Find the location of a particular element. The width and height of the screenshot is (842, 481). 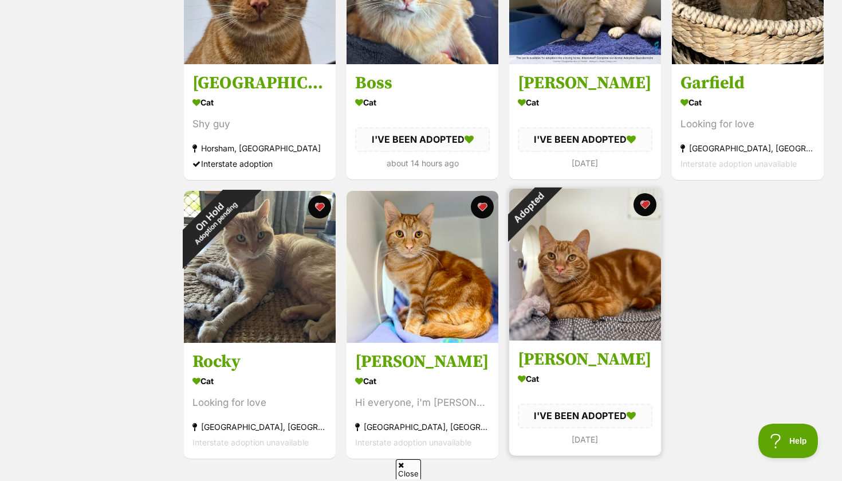

a: Boss Cat I'VE BEEN ADOPTED about 14 hours ago favourite is located at coordinates (422, 121).